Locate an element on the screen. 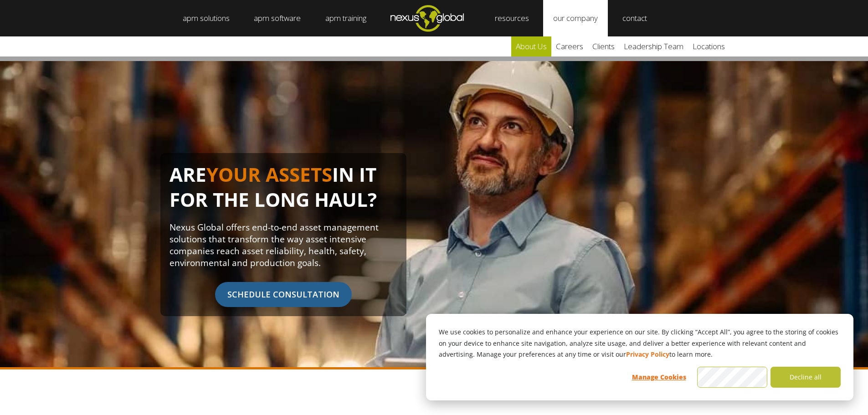 This screenshot has height=415, width=868. strong: Privacy Policy is located at coordinates (648, 354).